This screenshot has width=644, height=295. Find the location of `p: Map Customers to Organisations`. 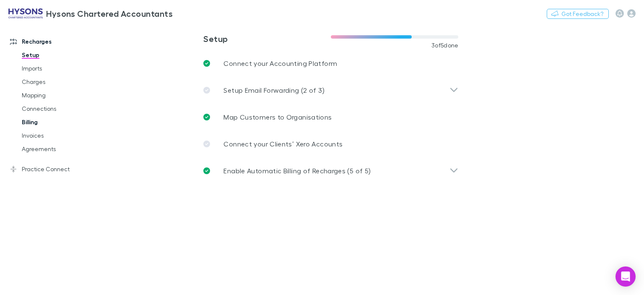

p: Map Customers to Organisations is located at coordinates (278, 117).